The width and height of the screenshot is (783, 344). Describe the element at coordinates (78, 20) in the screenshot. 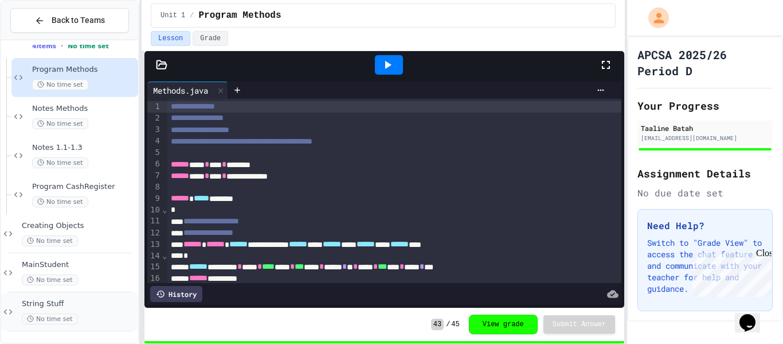

I see `span: Back to Teams` at that location.